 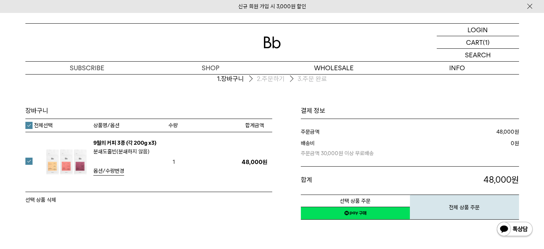 What do you see at coordinates (39, 125) in the screenshot?
I see `label: 전체선택` at bounding box center [39, 125].